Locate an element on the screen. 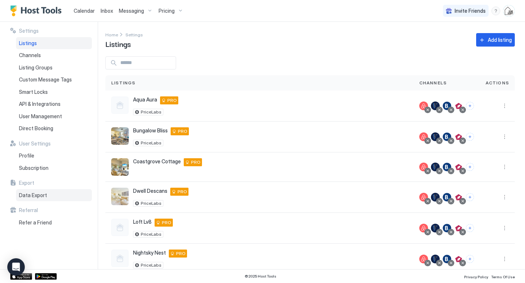  span: User Management is located at coordinates (40, 117).